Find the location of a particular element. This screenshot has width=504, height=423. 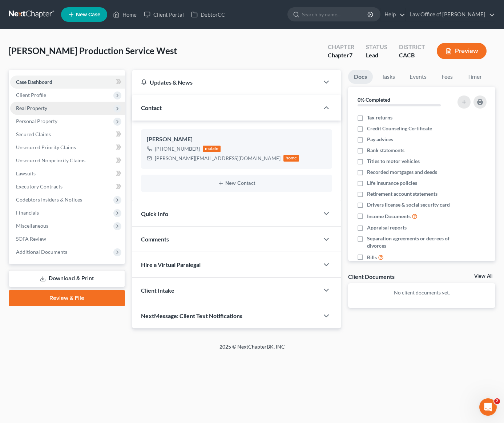

span: 2 is located at coordinates (497, 401).